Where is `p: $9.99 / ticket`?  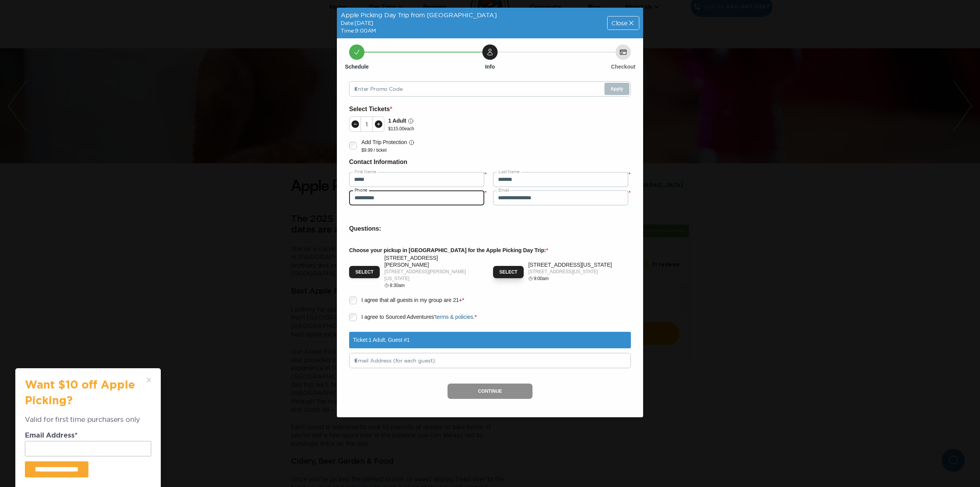 p: $9.99 / ticket is located at coordinates (388, 150).